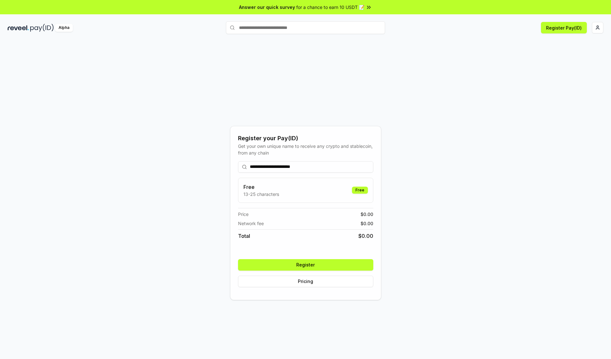  Describe the element at coordinates (18, 28) in the screenshot. I see `img: reveel_dark` at that location.